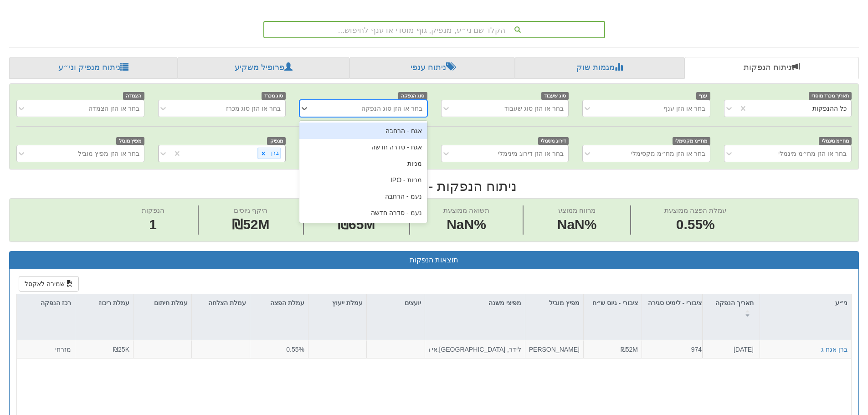 The width and height of the screenshot is (868, 415). I want to click on div: יועצים, so click(395, 303).